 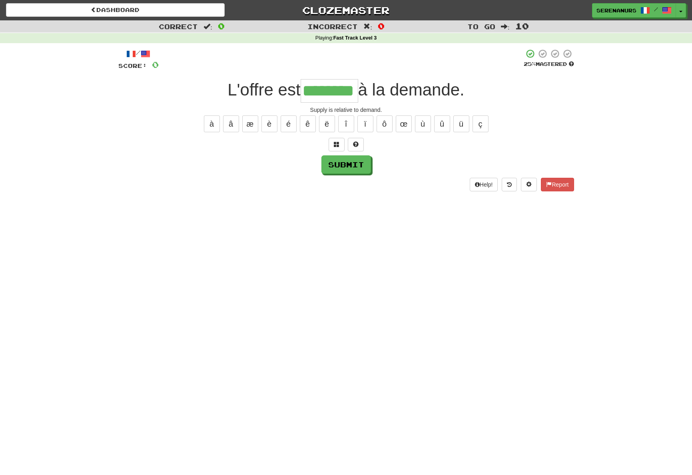 I want to click on span: Correct, so click(x=178, y=26).